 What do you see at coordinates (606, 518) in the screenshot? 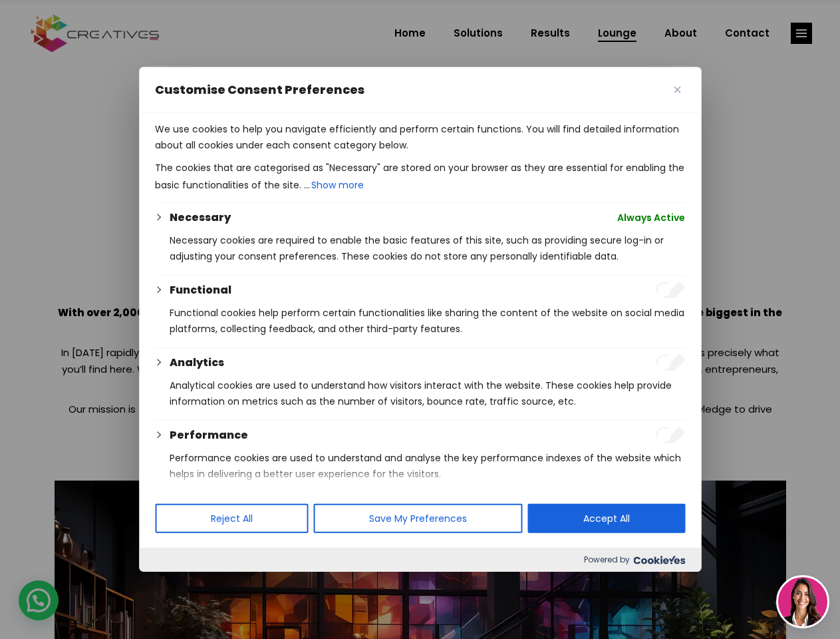
I see `button: Accept All` at bounding box center [606, 518].